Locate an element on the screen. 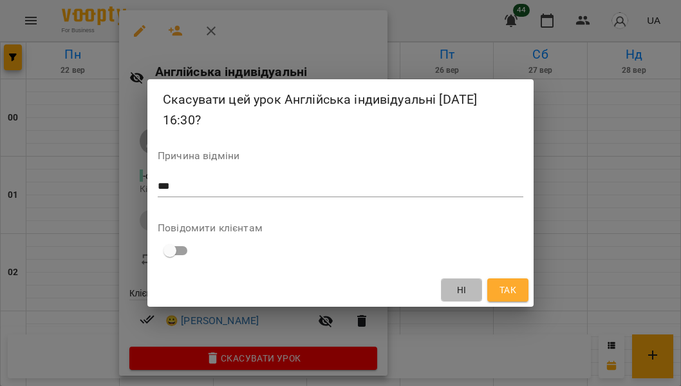 The image size is (681, 386). label: Повідомити клієнтам is located at coordinates (341, 228).